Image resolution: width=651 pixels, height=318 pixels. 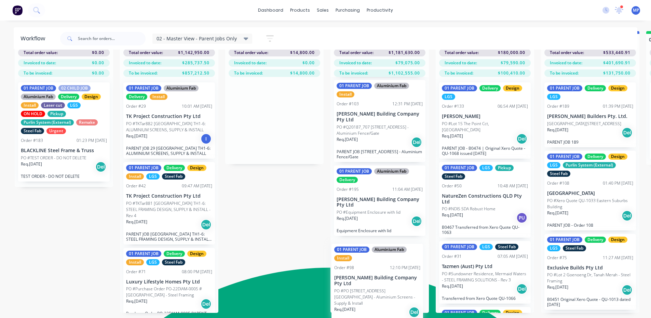 What do you see at coordinates (617, 63) in the screenshot?
I see `span: $401,690.91` at bounding box center [617, 63].